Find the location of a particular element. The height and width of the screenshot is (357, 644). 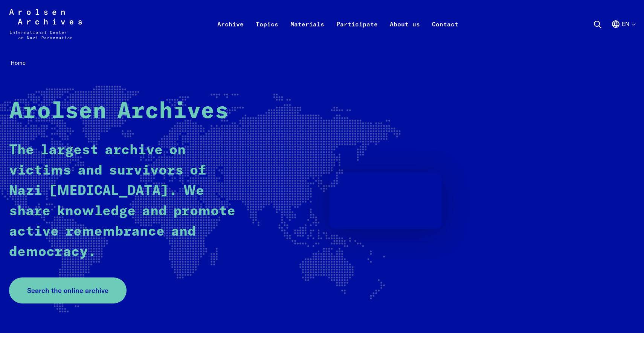

a: Materials is located at coordinates (308, 33).